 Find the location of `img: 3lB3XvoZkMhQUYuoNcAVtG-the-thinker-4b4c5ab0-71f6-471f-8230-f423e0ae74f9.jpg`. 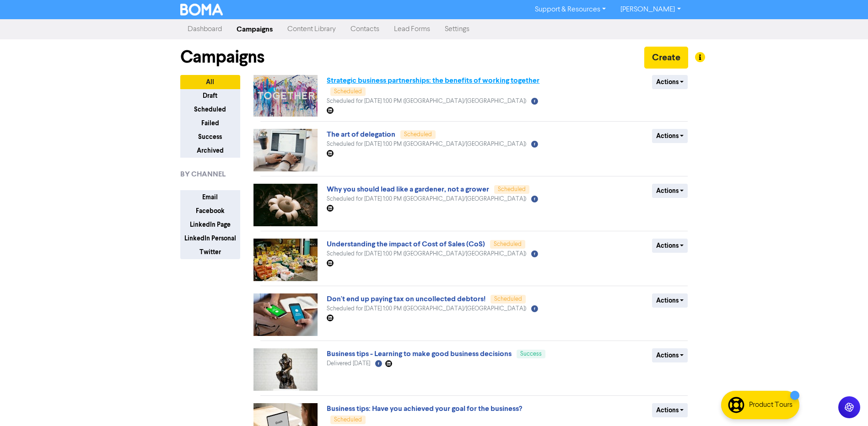

img: 3lB3XvoZkMhQUYuoNcAVtG-the-thinker-4b4c5ab0-71f6-471f-8230-f423e0ae74f9.jpg is located at coordinates (285, 370).